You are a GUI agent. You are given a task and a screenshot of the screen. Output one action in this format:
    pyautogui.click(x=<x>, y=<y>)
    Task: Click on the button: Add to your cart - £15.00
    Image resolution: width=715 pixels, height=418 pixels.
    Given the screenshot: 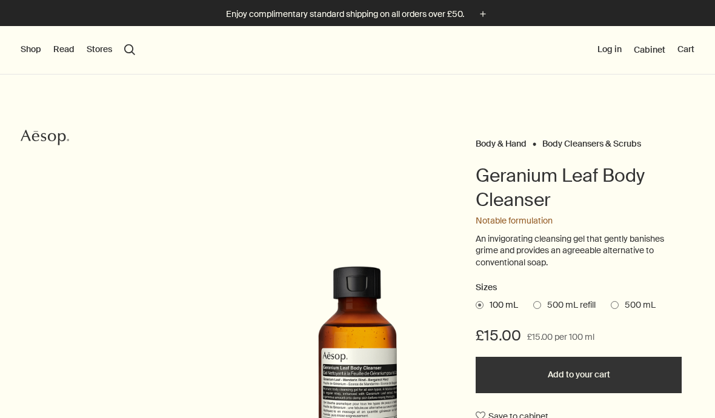 What is the action you would take?
    pyautogui.click(x=579, y=375)
    